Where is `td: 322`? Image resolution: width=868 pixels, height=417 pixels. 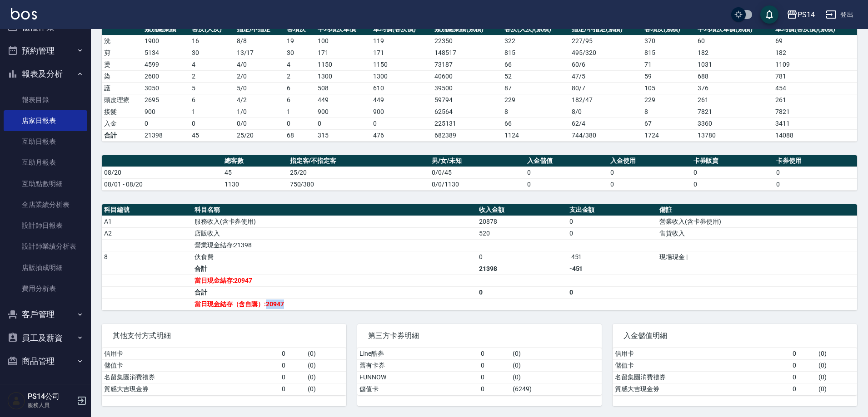 td: 322 is located at coordinates (536, 41).